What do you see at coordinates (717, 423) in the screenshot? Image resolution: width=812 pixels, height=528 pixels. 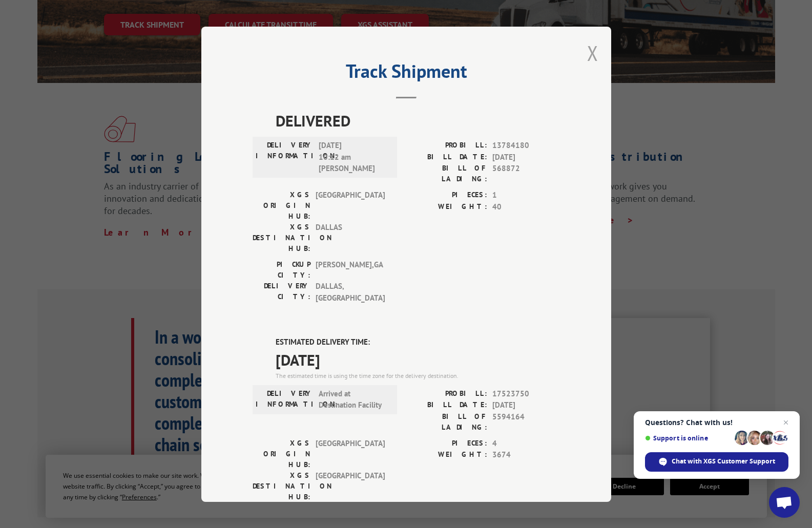 I see `span: Questions? Chat with us!` at bounding box center [717, 423].